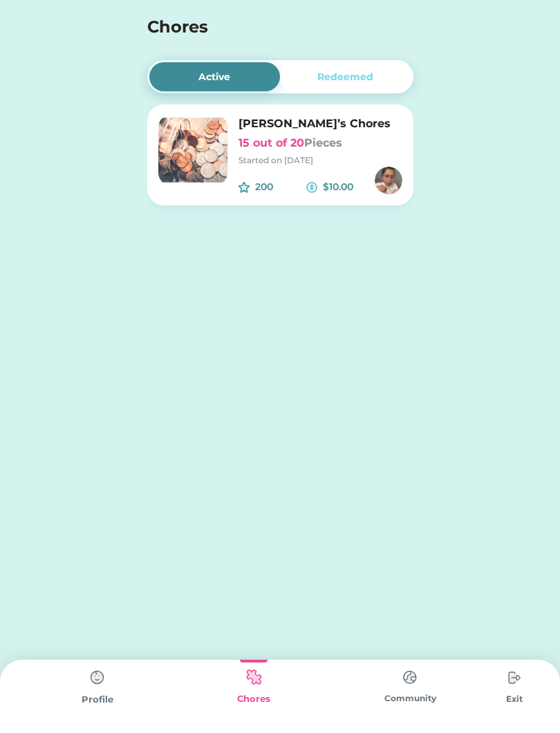 The width and height of the screenshot is (560, 733). I want to click on img: image.png, so click(192, 150).